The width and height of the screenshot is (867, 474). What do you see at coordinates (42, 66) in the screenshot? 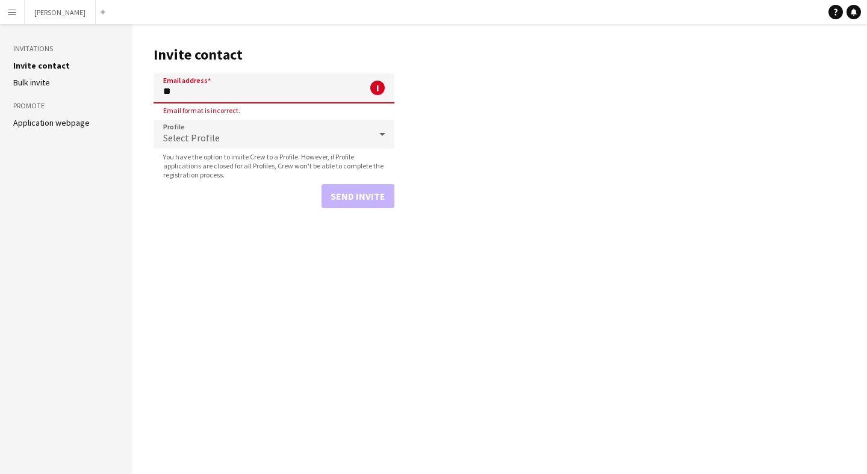
I see `a: Invite contact` at bounding box center [42, 66].